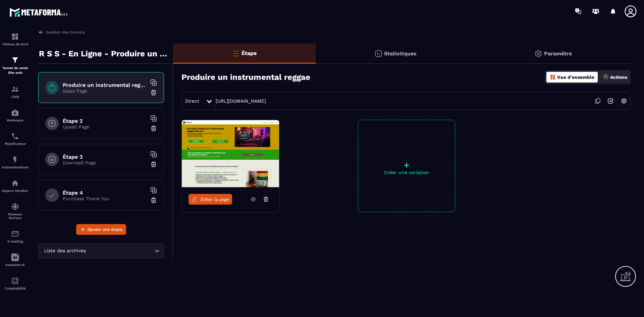 The image size is (644, 317). I want to click on p: Downsell Page, so click(105, 163).